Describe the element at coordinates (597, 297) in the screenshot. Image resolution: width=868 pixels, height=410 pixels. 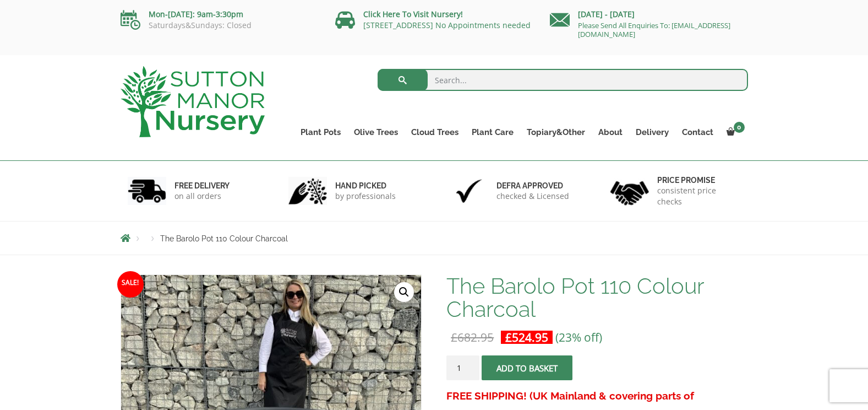
I see `h1: The Barolo Pot 110 Colour Charcoal` at that location.